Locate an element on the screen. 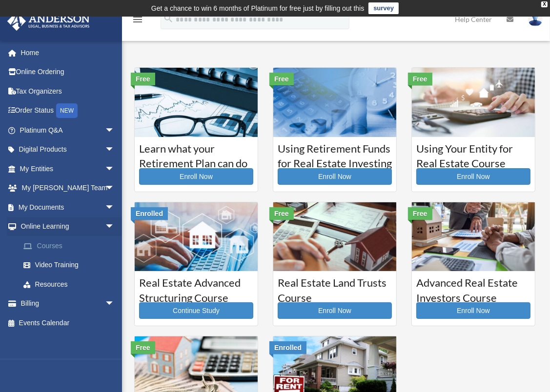  a: Tax Organizers is located at coordinates (68, 91).